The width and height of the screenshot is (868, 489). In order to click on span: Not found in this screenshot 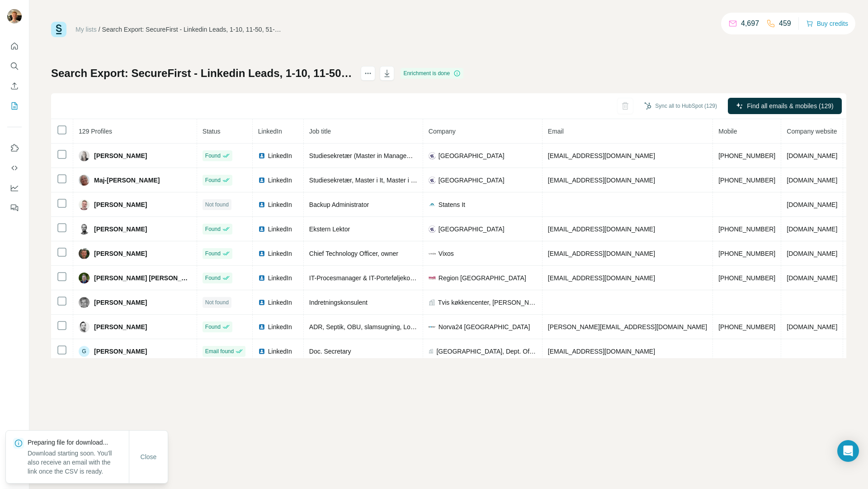, I will do `click(217, 302)`.